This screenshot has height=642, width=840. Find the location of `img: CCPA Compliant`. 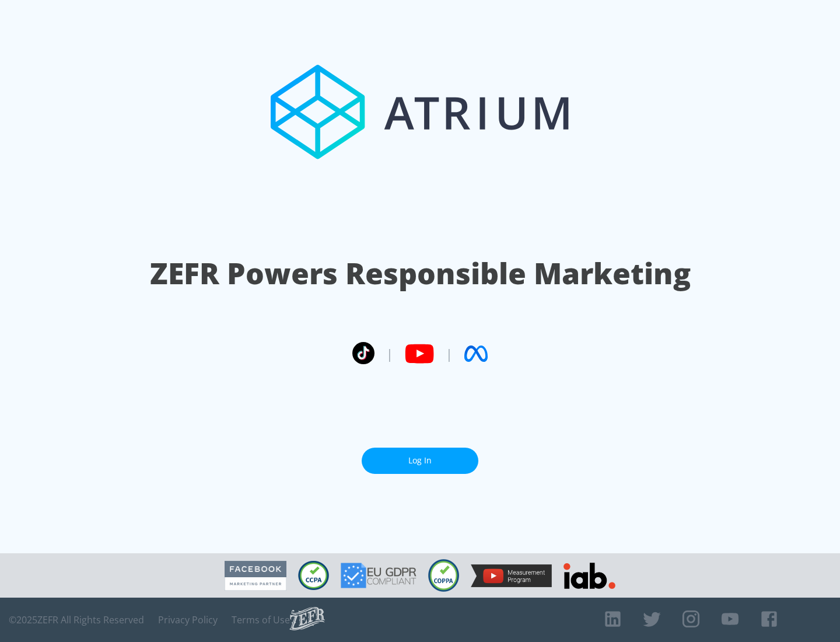

img: CCPA Compliant is located at coordinates (313, 575).